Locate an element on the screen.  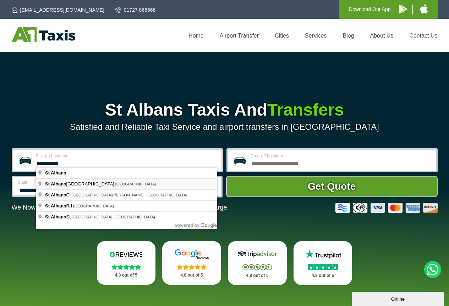
img: A1 Taxis St Albans LTD is located at coordinates (43, 35).